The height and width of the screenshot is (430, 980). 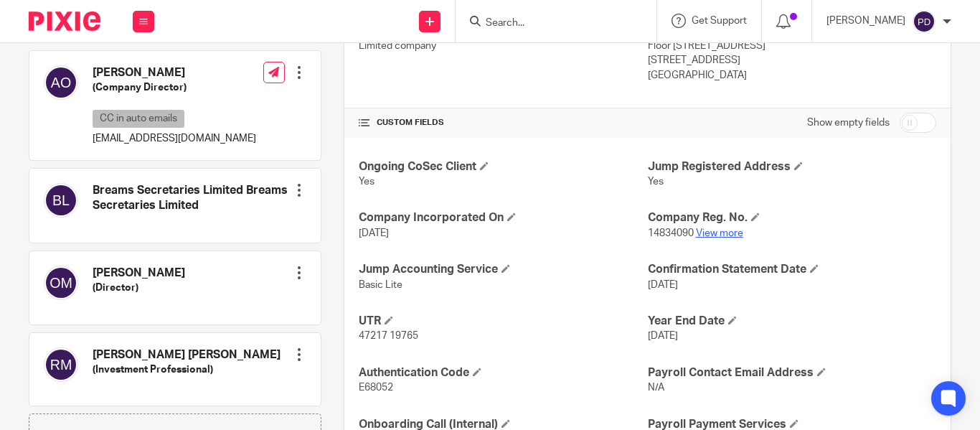 What do you see at coordinates (719, 21) in the screenshot?
I see `span: Get Support` at bounding box center [719, 21].